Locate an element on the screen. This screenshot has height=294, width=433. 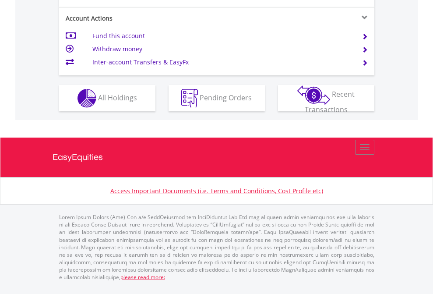
span: Pending Orders is located at coordinates (225, 97).